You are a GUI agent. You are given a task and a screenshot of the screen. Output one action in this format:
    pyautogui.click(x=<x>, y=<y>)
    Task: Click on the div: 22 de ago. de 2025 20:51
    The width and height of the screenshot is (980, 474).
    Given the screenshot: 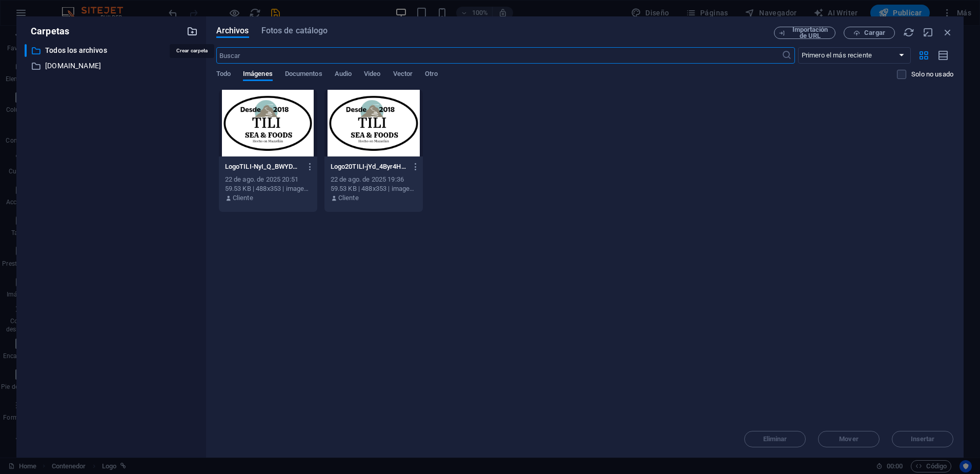 What is the action you would take?
    pyautogui.click(x=268, y=179)
    